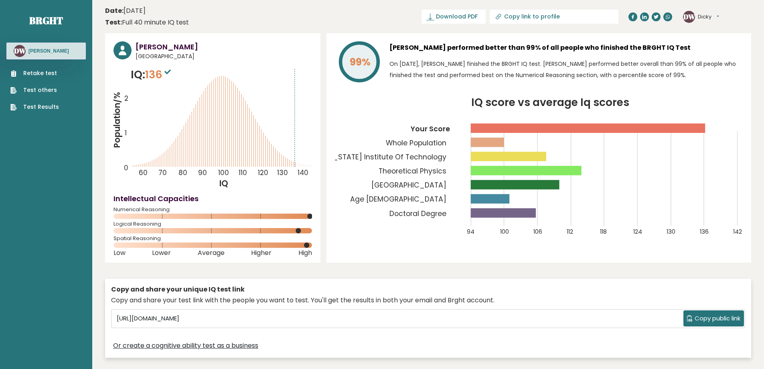  What do you see at coordinates (714, 318) in the screenshot?
I see `button: Copy public link` at bounding box center [714, 318].